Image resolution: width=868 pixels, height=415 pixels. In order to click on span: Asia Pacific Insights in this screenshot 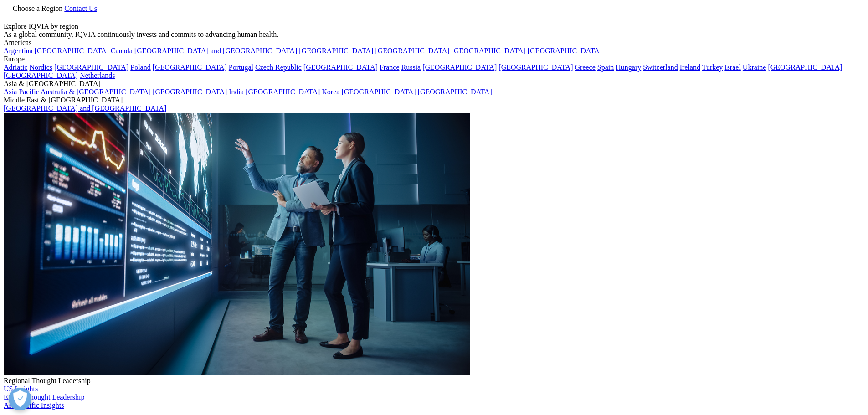, I will do `click(34, 405)`.